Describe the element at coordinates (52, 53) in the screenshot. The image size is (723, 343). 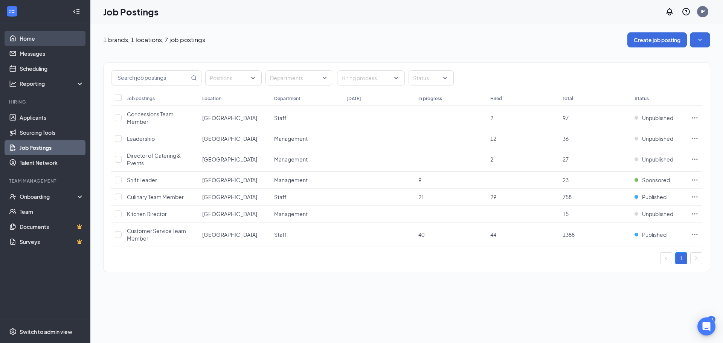
I see `a: Messages` at that location.